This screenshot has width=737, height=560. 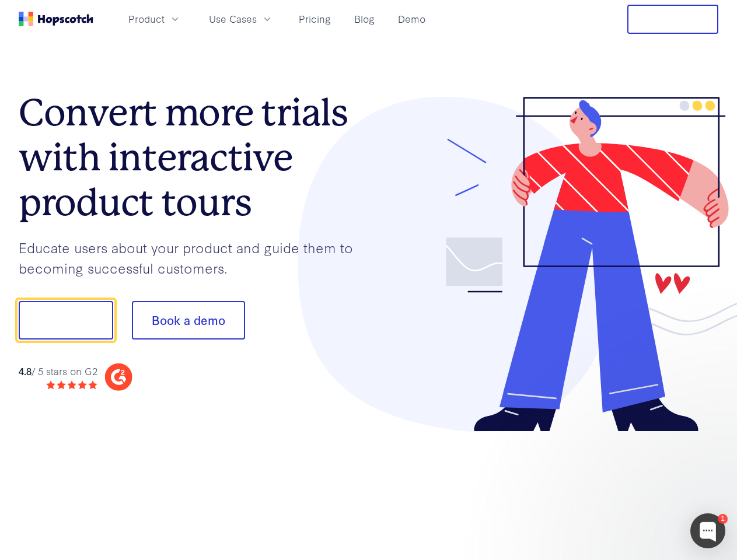 I want to click on button: Book a demo, so click(x=189, y=320).